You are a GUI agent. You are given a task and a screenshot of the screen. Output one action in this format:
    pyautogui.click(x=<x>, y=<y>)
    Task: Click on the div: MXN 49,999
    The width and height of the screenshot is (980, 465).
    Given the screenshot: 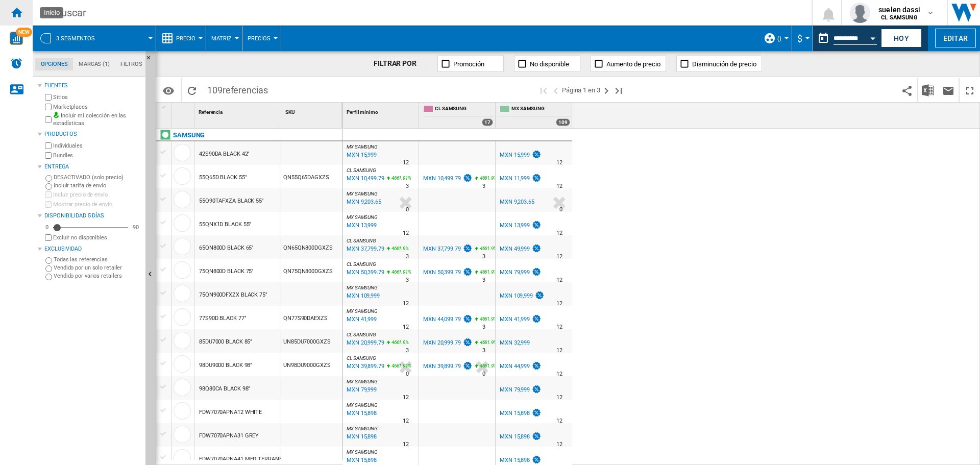 What is the action you would take?
    pyautogui.click(x=520, y=249)
    